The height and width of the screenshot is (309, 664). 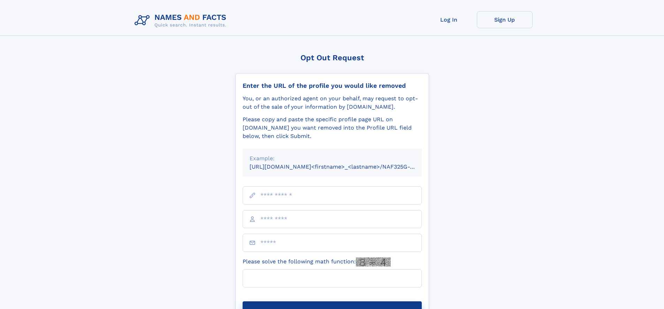 What do you see at coordinates (332, 57) in the screenshot?
I see `div: Opt Out Request` at bounding box center [332, 57].